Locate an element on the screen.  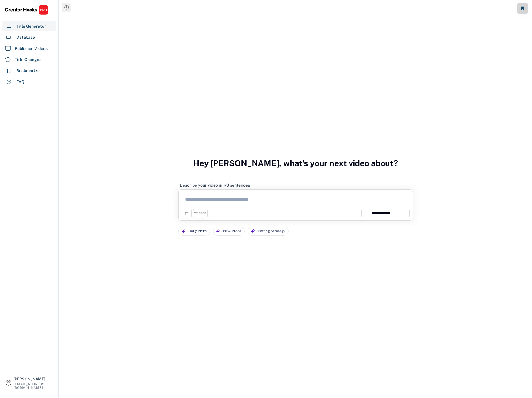
div: Betting Strategy is located at coordinates (271, 231).